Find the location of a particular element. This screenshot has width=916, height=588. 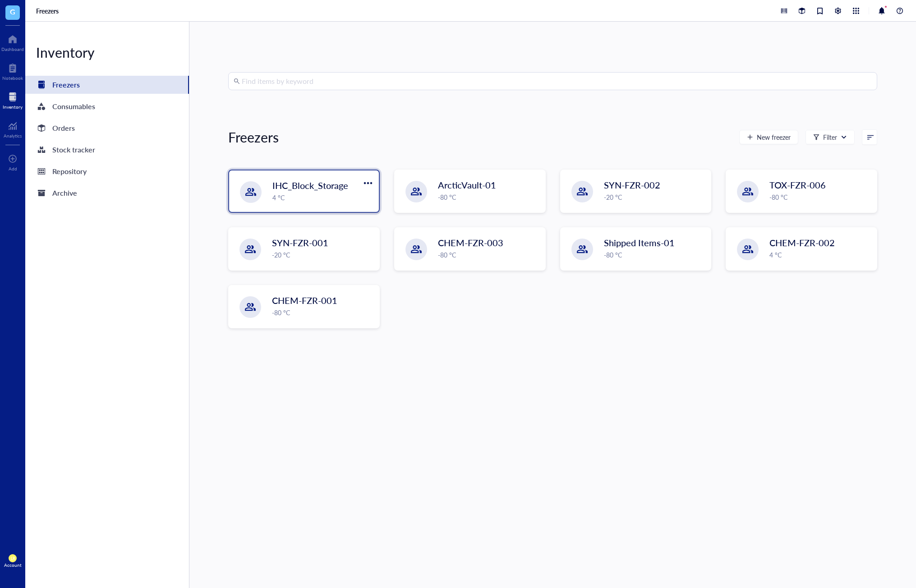

div: Stock tracker is located at coordinates (74, 149).